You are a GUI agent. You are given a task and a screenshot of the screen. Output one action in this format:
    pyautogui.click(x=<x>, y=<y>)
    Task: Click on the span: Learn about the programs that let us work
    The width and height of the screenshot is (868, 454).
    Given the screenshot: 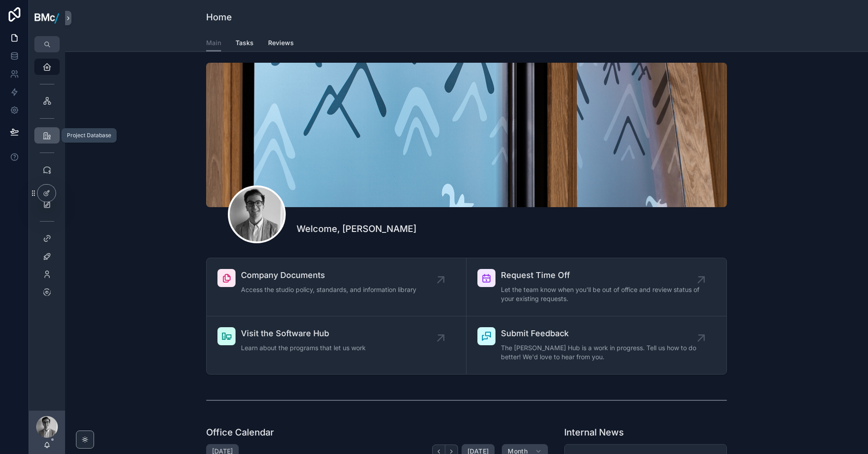 What is the action you would take?
    pyautogui.click(x=303, y=348)
    